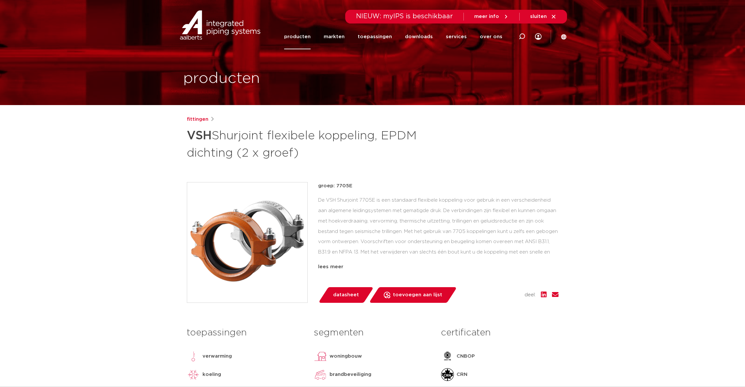 Image resolution: width=745 pixels, height=387 pixels. What do you see at coordinates (491, 17) in the screenshot?
I see `a: meer info` at bounding box center [491, 17].